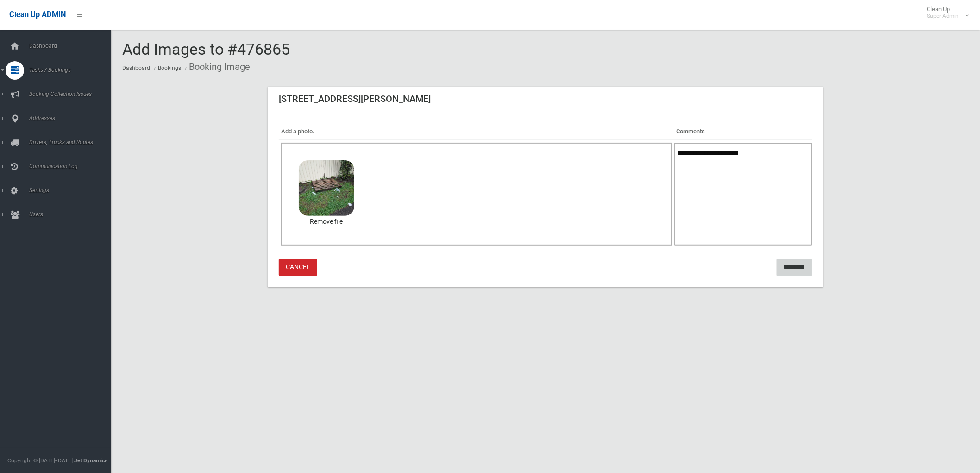 This screenshot has width=980, height=473. Describe the element at coordinates (73, 118) in the screenshot. I see `span: Addresses` at that location.